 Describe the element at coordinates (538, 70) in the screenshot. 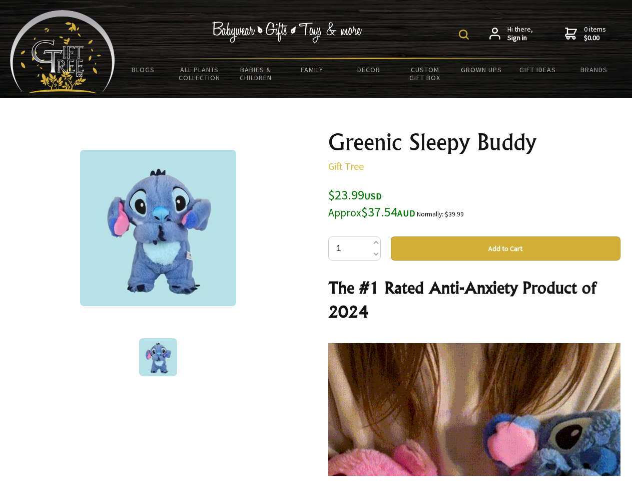

I see `a: Gift Ideas` at that location.